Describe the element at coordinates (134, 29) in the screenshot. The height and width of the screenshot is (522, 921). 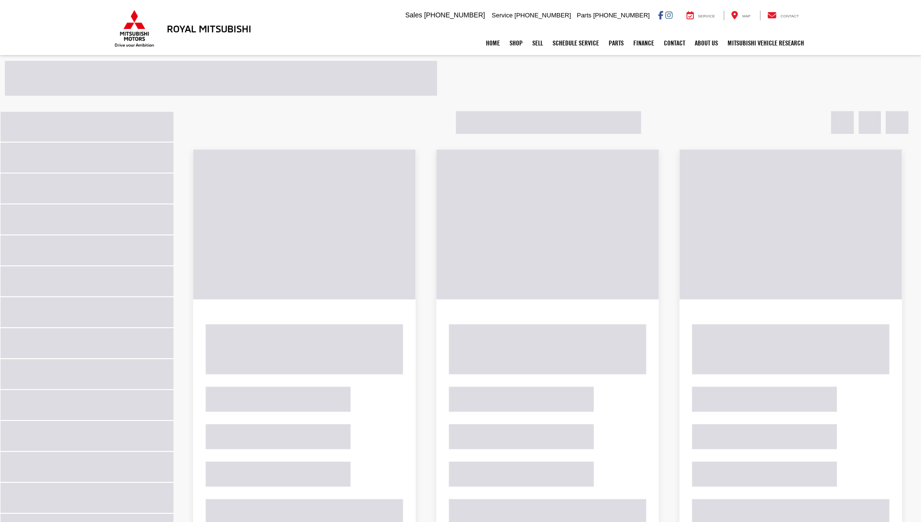
I see `img: Mitsubishi` at that location.